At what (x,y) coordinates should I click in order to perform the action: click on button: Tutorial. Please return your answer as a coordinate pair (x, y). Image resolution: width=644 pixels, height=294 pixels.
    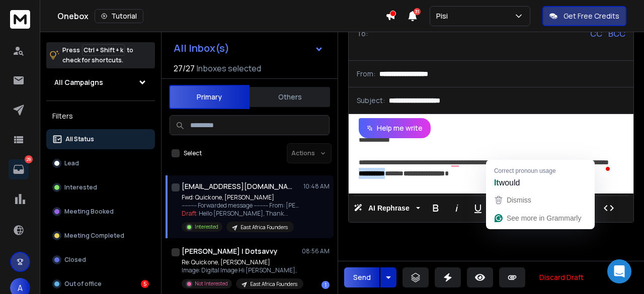
    Looking at the image, I should click on (119, 16).